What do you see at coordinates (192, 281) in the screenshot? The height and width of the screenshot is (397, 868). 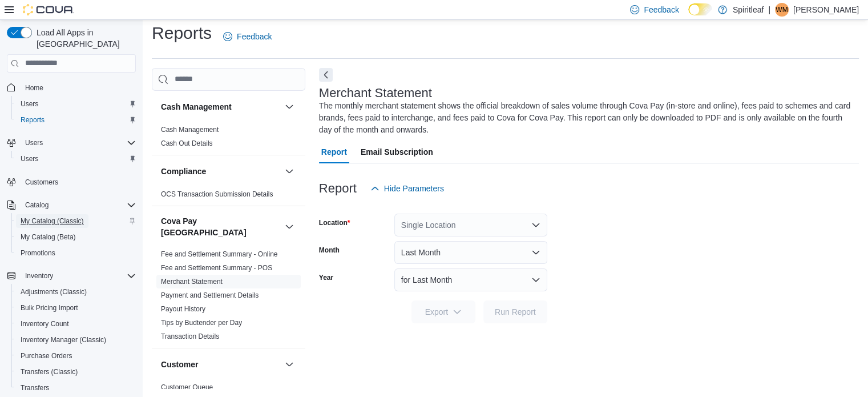 I see `a: Merchant Statement` at bounding box center [192, 281].